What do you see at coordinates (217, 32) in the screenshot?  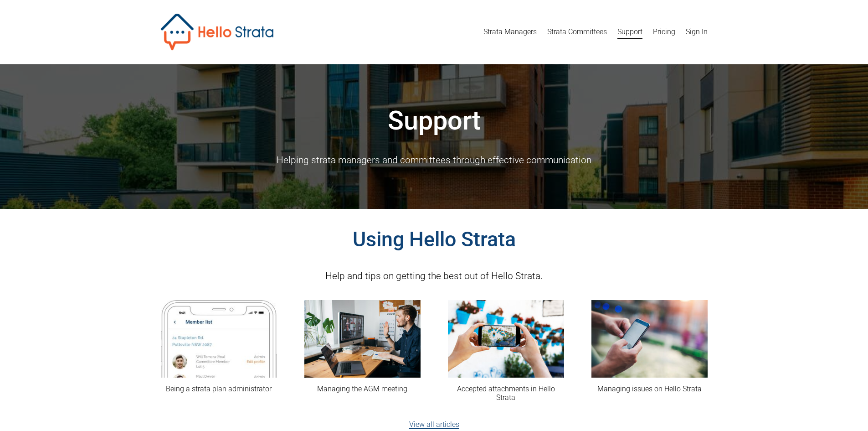 I see `img: Hello Strata` at bounding box center [217, 32].